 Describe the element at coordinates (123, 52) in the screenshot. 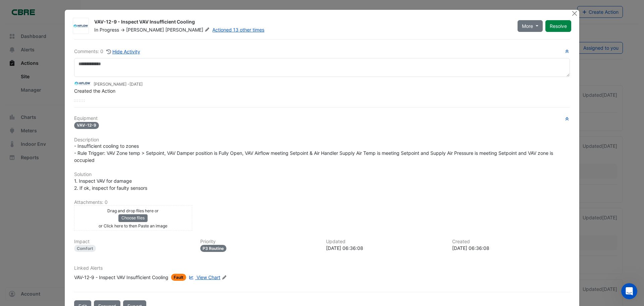

I see `button: Hide Activity` at that location.